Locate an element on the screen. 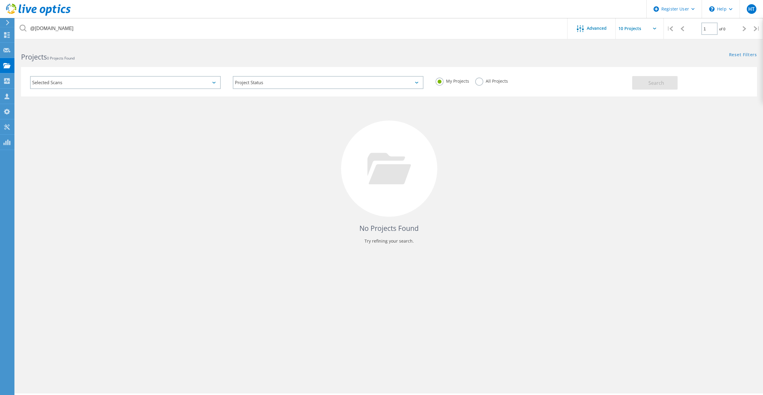 The width and height of the screenshot is (763, 395). b: Projects is located at coordinates (34, 57).